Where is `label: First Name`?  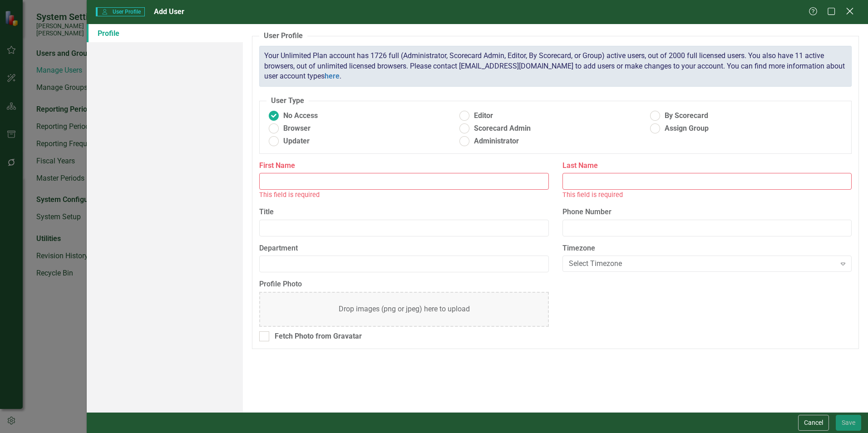 label: First Name is located at coordinates (403, 166).